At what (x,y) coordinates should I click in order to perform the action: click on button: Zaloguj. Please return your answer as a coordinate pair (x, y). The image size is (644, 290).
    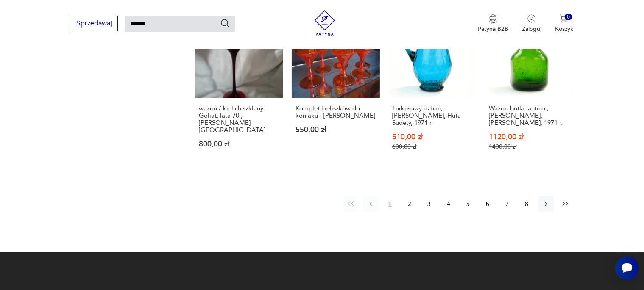
    Looking at the image, I should click on (532, 24).